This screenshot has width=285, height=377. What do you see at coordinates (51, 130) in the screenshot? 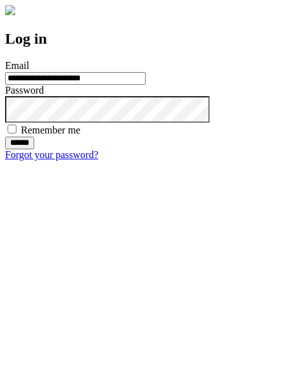
I see `label: Remember me` at bounding box center [51, 130].